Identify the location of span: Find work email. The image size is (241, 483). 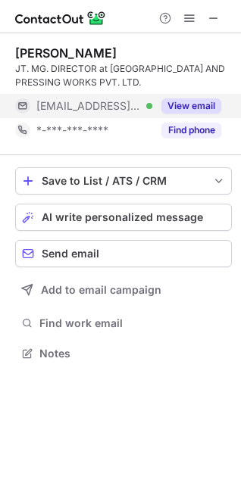
(133, 323).